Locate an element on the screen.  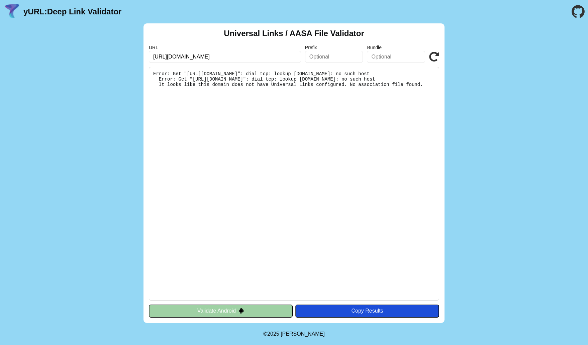
a: Michael Ibragimchayev's Personal Site is located at coordinates (303, 334).